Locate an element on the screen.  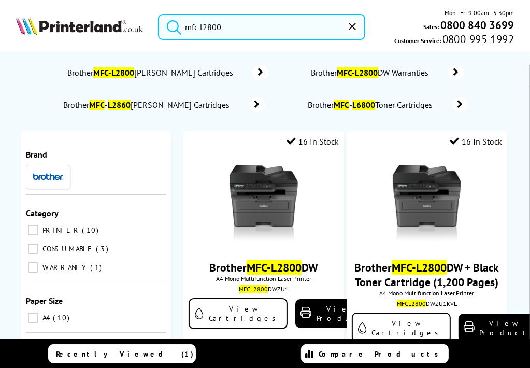
input: Search product is located at coordinates (262, 27).